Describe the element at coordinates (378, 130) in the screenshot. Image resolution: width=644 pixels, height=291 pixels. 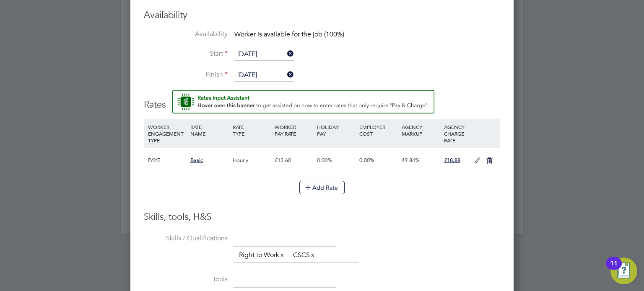
I see `div: EMPLOYER COST` at that location.